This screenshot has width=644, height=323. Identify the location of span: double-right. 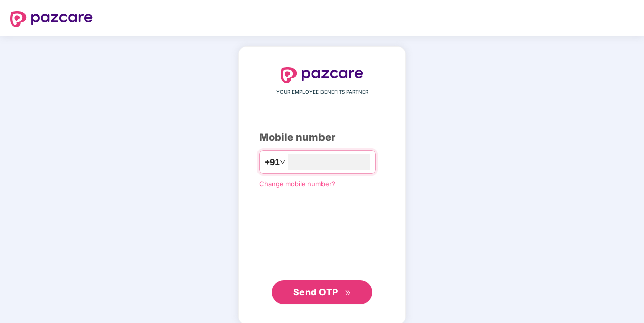
(347, 292).